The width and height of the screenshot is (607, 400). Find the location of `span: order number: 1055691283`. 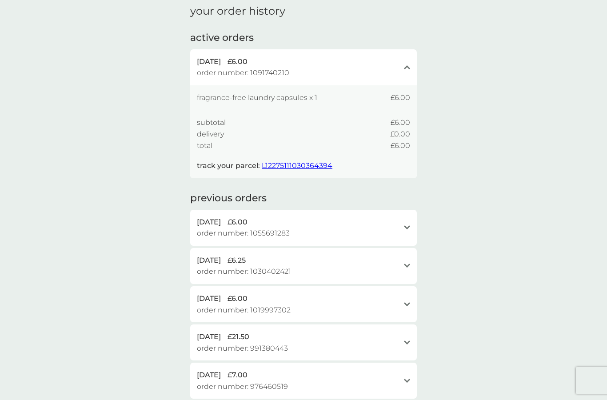

span: order number: 1055691283 is located at coordinates (243, 233).